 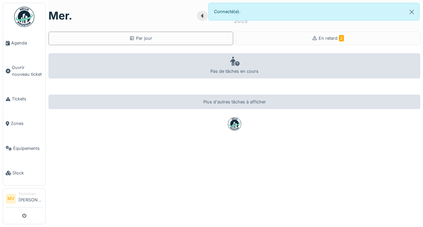 I want to click on a: Tickets, so click(x=24, y=99).